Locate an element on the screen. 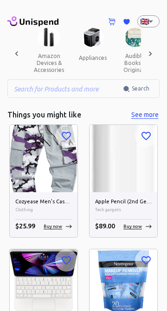 This screenshot has height=311, width=167. h6: Apple Pencil (2nd Generation) is located at coordinates (124, 202).